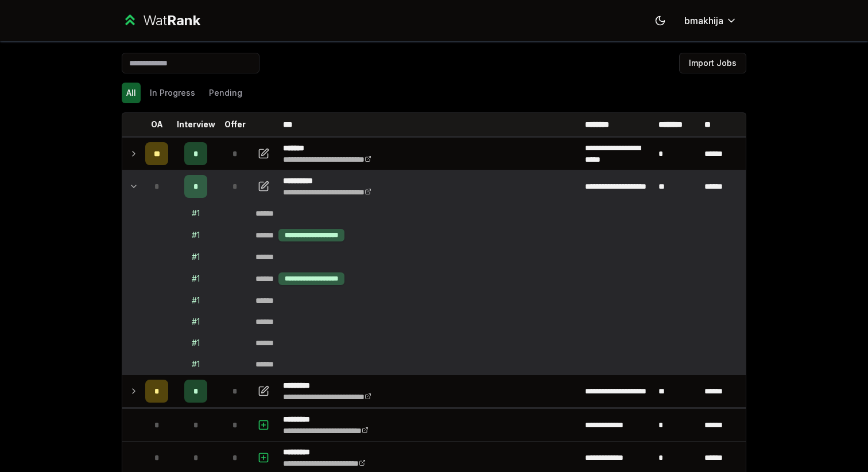  I want to click on button: bmakhija, so click(710, 21).